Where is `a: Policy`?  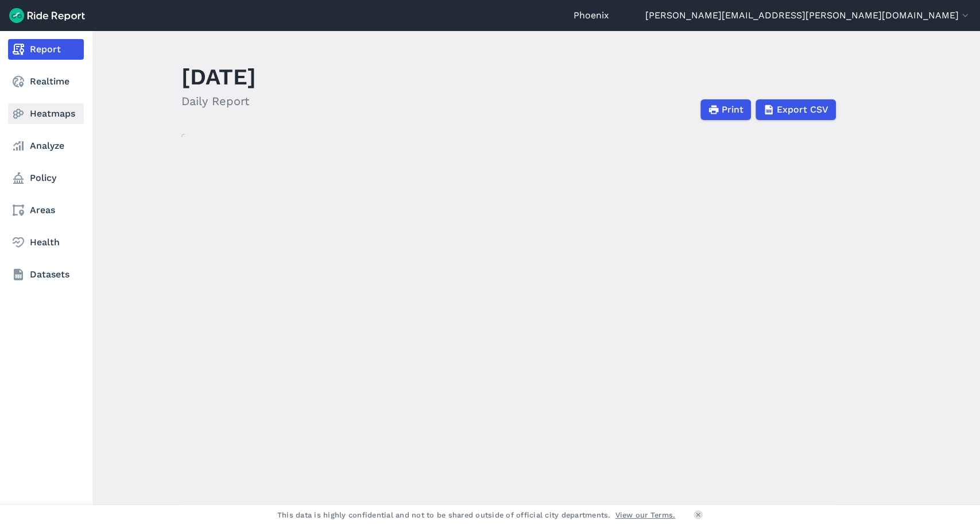 a: Policy is located at coordinates (46, 178).